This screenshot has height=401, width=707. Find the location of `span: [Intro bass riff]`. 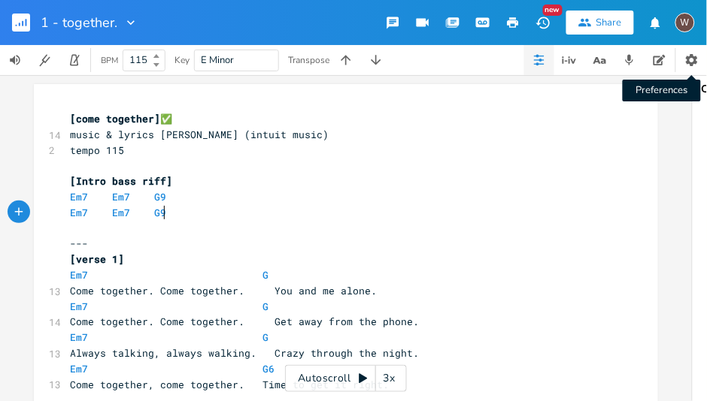

span: [Intro bass riff] is located at coordinates (121, 181).